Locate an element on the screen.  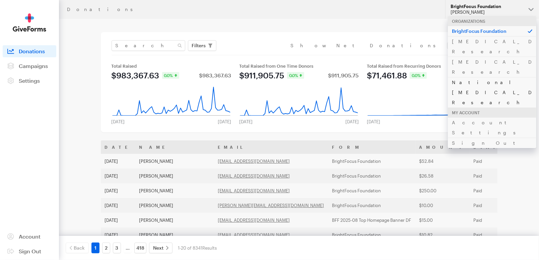
td: $10.82 is located at coordinates (443, 235).